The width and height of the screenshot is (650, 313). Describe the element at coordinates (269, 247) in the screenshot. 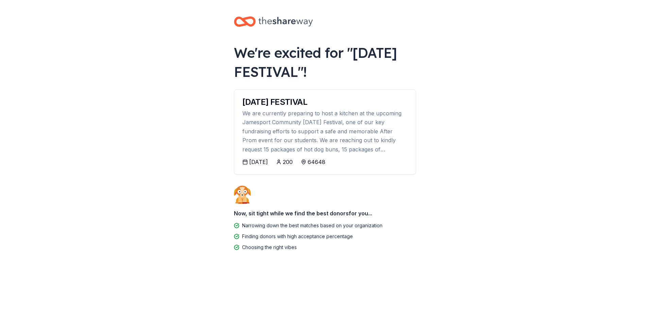

I see `div: Choosing the right vibes` at that location.